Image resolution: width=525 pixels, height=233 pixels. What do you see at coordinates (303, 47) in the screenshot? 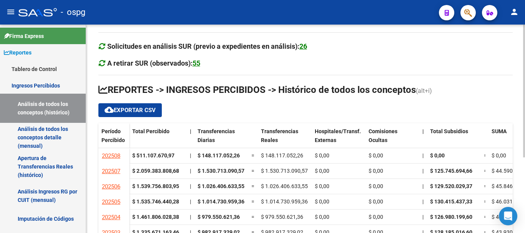
I see `div: 26` at bounding box center [303, 47].